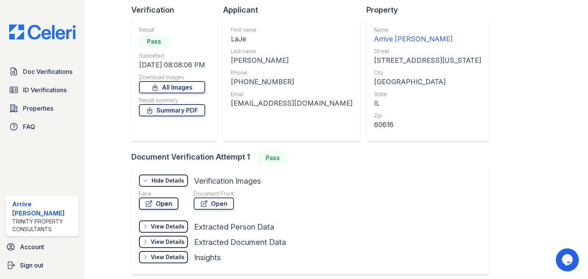 The height and width of the screenshot is (279, 588). I want to click on div: LaJe, so click(292, 39).